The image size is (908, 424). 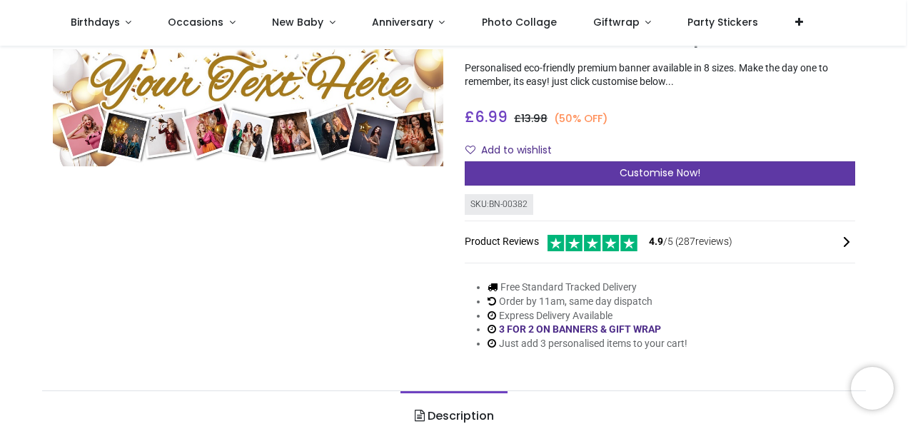 What do you see at coordinates (470, 150) in the screenshot?
I see `i: Add to wishlist` at bounding box center [470, 150].